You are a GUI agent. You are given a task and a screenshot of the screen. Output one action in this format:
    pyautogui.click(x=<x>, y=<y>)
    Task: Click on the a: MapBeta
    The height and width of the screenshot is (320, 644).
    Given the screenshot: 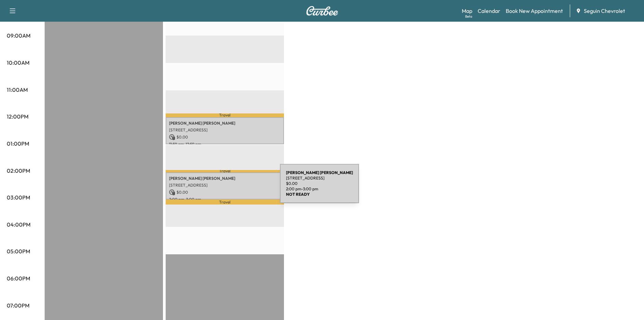 What is the action you would take?
    pyautogui.click(x=467, y=11)
    